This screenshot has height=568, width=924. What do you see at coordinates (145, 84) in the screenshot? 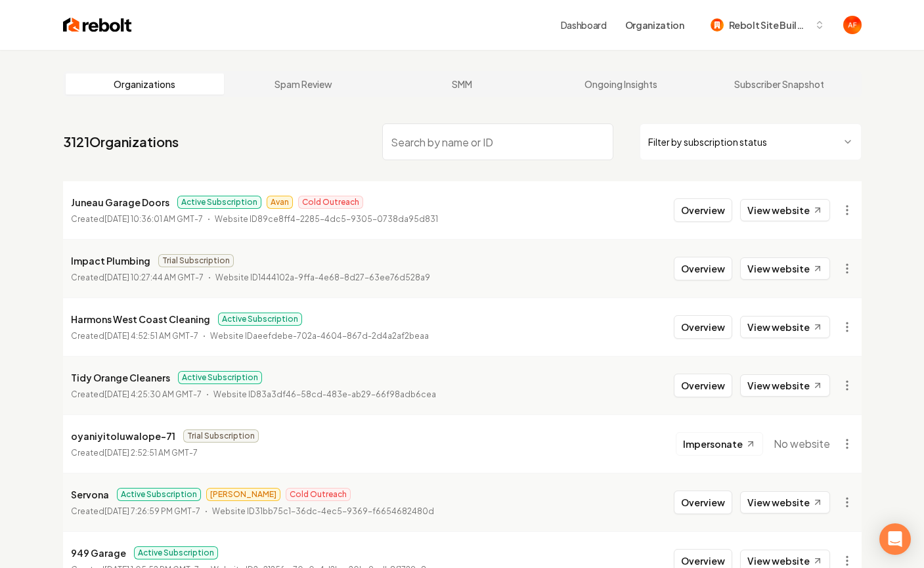
I see `a: Organizations` at bounding box center [145, 84].